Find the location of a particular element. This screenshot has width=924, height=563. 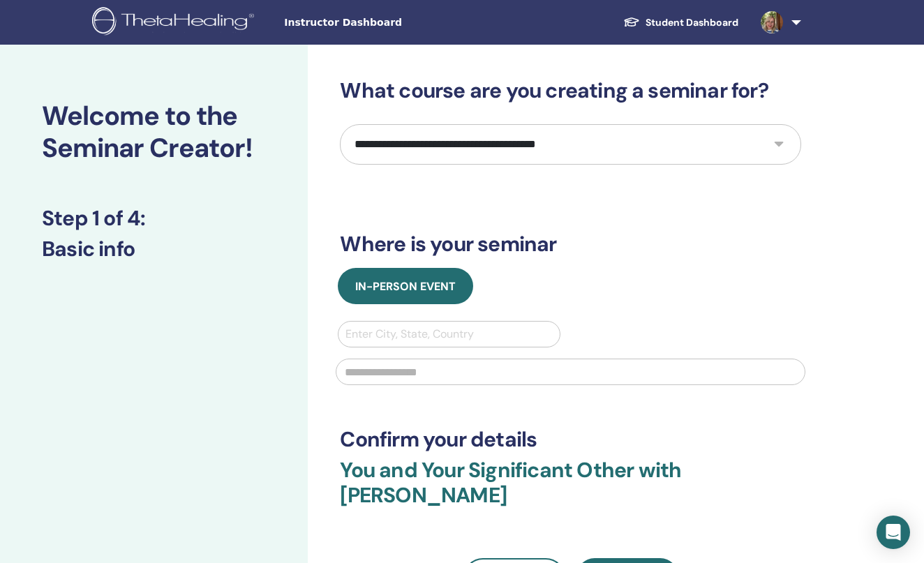

h3: Where is your seminar is located at coordinates (570, 244).